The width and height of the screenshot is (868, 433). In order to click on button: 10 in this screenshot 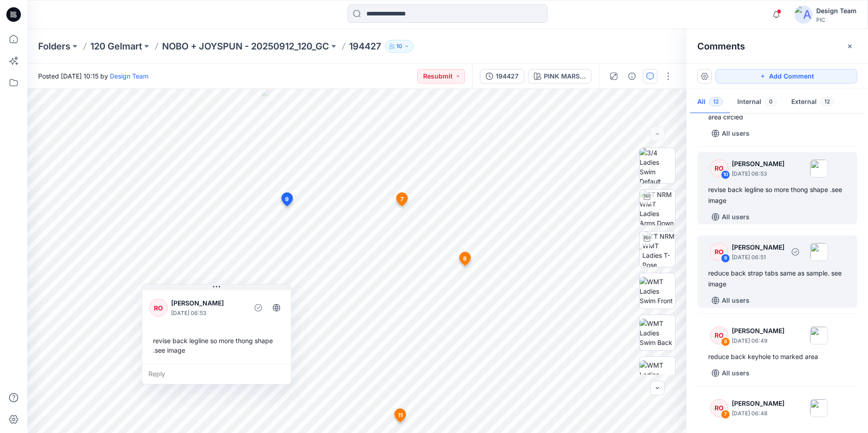, I will do `click(399, 47)`.